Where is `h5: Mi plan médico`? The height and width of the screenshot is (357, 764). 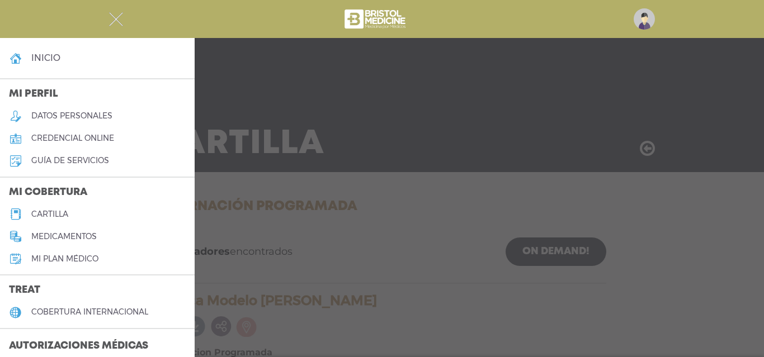 h5: Mi plan médico is located at coordinates (65, 259).